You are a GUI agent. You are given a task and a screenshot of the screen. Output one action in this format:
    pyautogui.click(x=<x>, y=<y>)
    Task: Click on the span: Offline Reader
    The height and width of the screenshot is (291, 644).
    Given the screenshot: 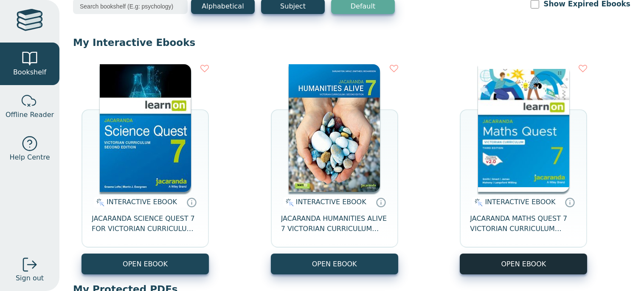 What is the action you would take?
    pyautogui.click(x=30, y=115)
    